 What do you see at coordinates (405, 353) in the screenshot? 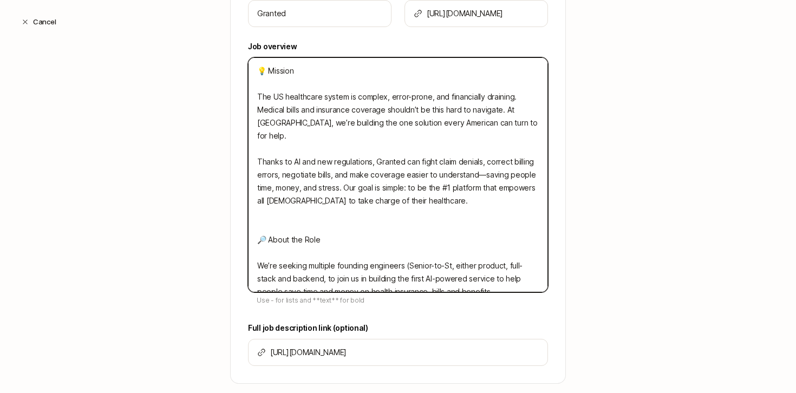
I see `input: Add link` at bounding box center [405, 353].